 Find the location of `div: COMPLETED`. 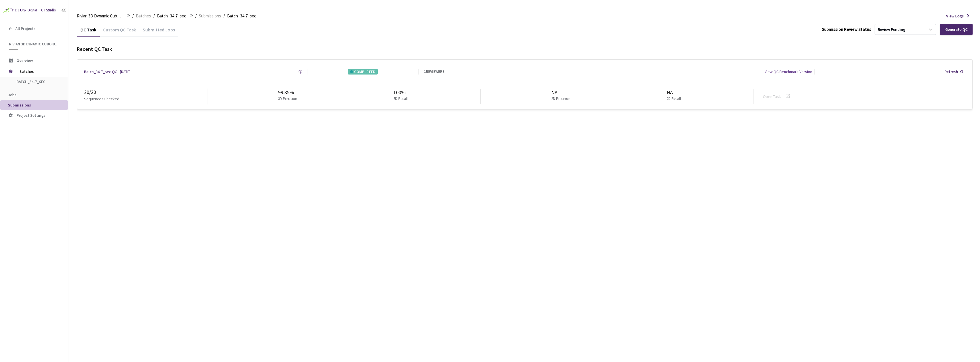

div: COMPLETED is located at coordinates (363, 72).